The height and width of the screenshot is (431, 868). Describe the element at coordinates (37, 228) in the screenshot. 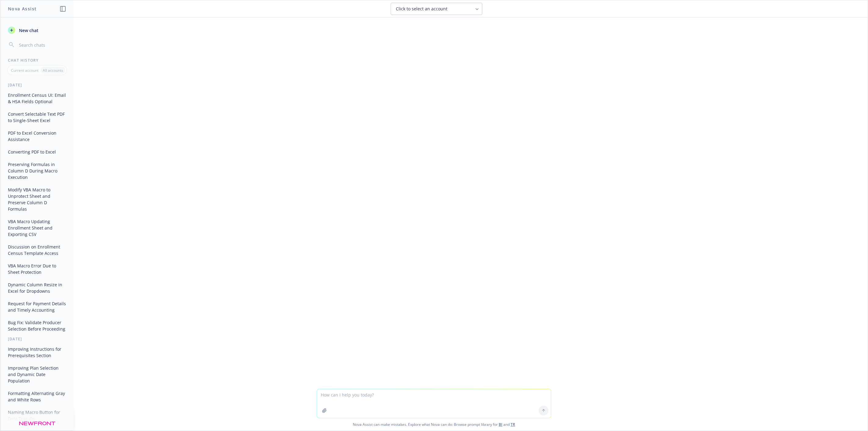

I see `button: VBA Macro Updating Enrollment Sheet and Exporting CSV` at that location.